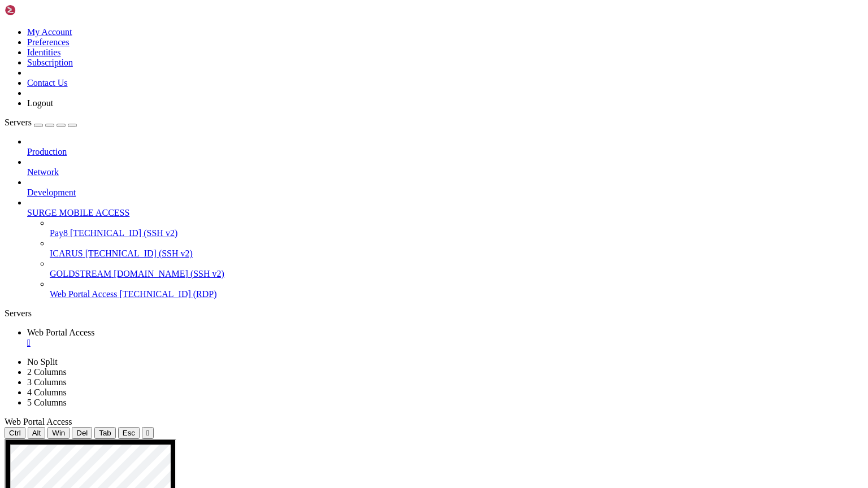 This screenshot has height=488, width=868. What do you see at coordinates (40, 102) in the screenshot?
I see `a: Logout` at bounding box center [40, 102].